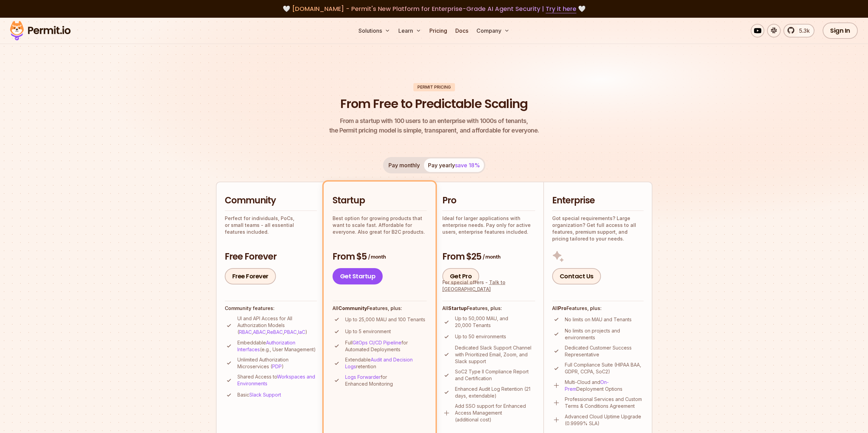 Image resolution: width=868 pixels, height=433 pixels. What do you see at coordinates (434, 121) in the screenshot?
I see `span: From a startup with 100 users to an enterprise with 1000s of tenants,` at bounding box center [434, 121].